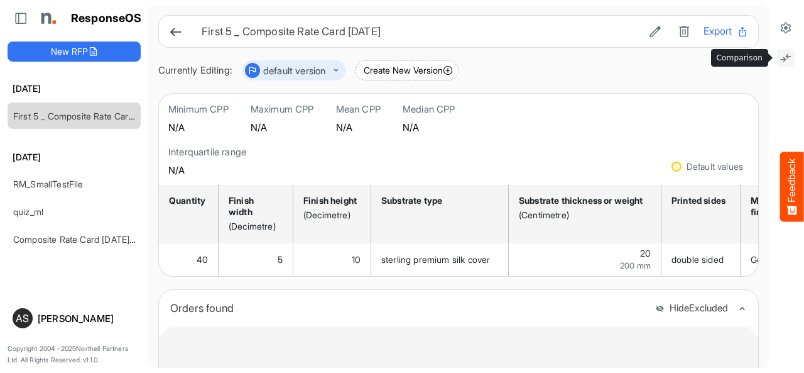  I want to click on div: Currently Editing:, so click(195, 70).